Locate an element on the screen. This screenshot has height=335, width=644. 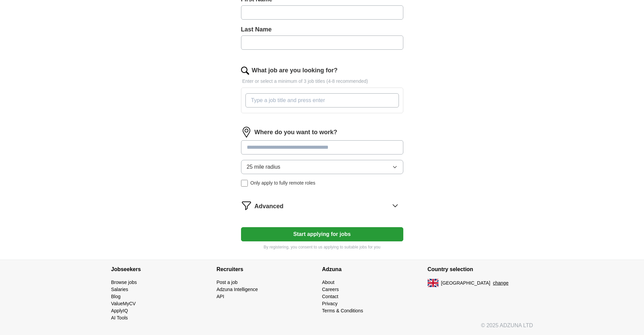
a: Contact is located at coordinates (330, 296).